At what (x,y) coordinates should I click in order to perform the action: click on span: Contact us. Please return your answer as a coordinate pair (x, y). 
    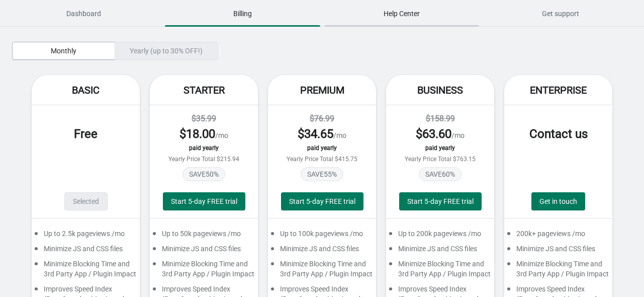
    Looking at the image, I should click on (559, 134).